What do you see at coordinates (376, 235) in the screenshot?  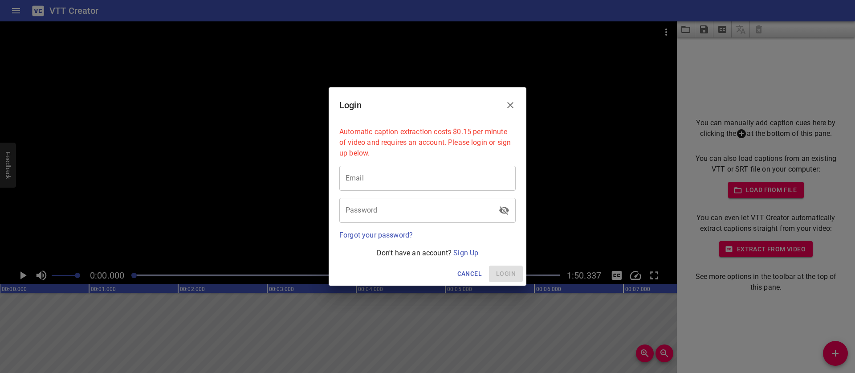 I see `a: Forgot your password?` at bounding box center [376, 235].